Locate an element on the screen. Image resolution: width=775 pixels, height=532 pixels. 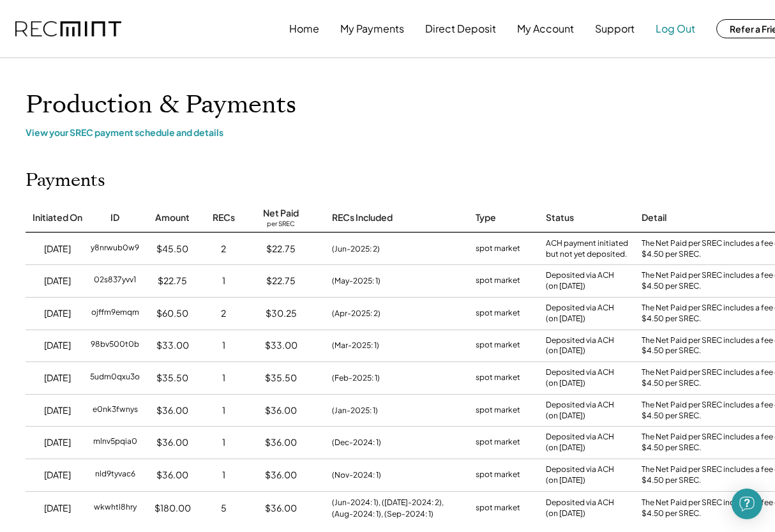
div: 02s837yvv1 is located at coordinates (115, 281).